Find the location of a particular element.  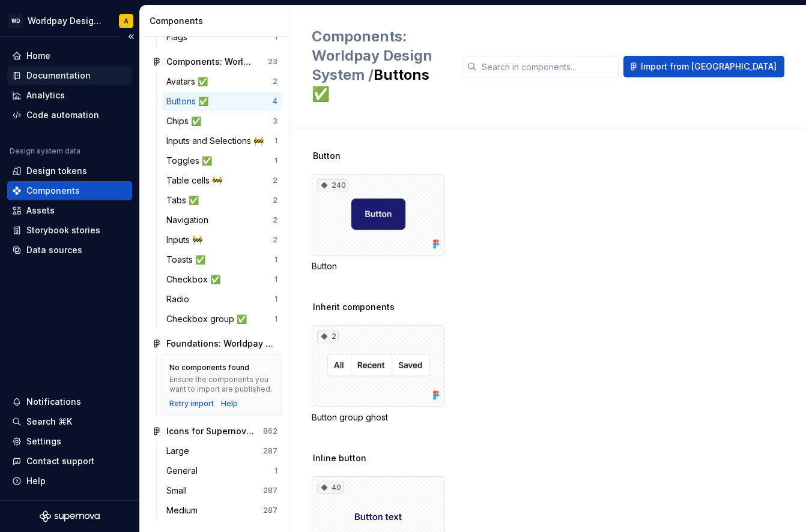

a: Checkbox ✅1 is located at coordinates (222, 280).